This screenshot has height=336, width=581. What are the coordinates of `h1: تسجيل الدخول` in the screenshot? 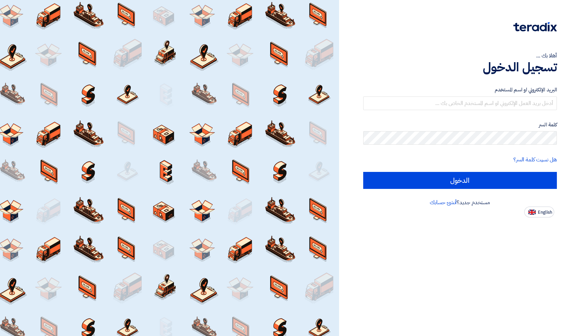 It's located at (460, 67).